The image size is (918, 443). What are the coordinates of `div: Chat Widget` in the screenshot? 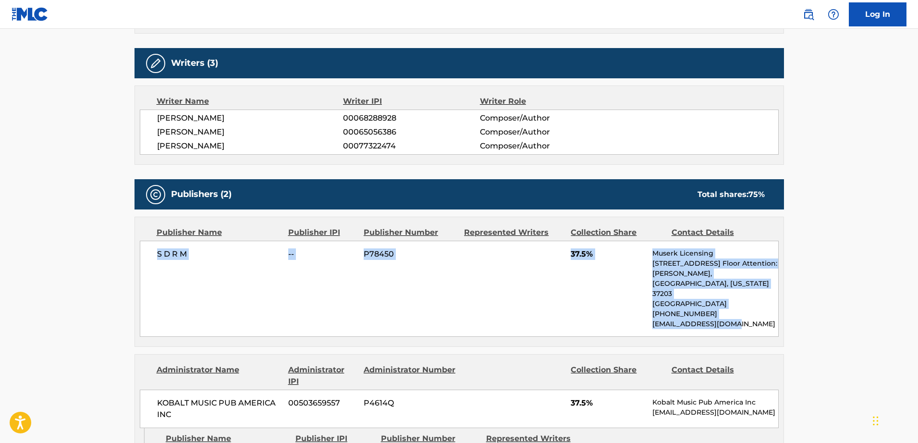 It's located at (894, 420).